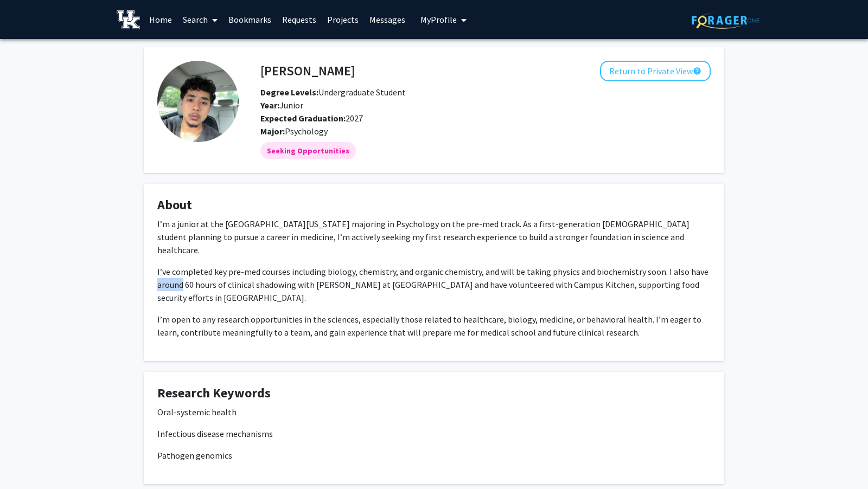 The height and width of the screenshot is (489, 868). What do you see at coordinates (725, 20) in the screenshot?
I see `img: ForagerOne Logo` at bounding box center [725, 20].